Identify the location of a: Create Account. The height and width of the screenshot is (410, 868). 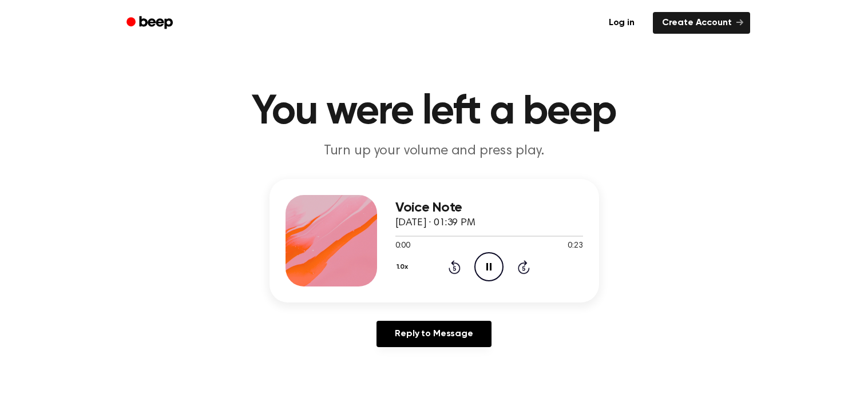
(702, 23).